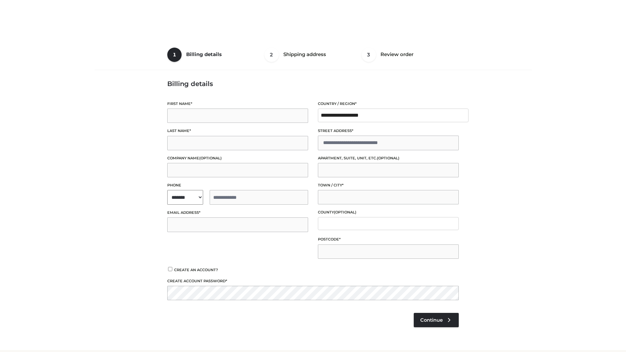 The height and width of the screenshot is (352, 626). Describe the element at coordinates (388, 158) in the screenshot. I see `label: Apartment, suite, unit, etc.` at that location.